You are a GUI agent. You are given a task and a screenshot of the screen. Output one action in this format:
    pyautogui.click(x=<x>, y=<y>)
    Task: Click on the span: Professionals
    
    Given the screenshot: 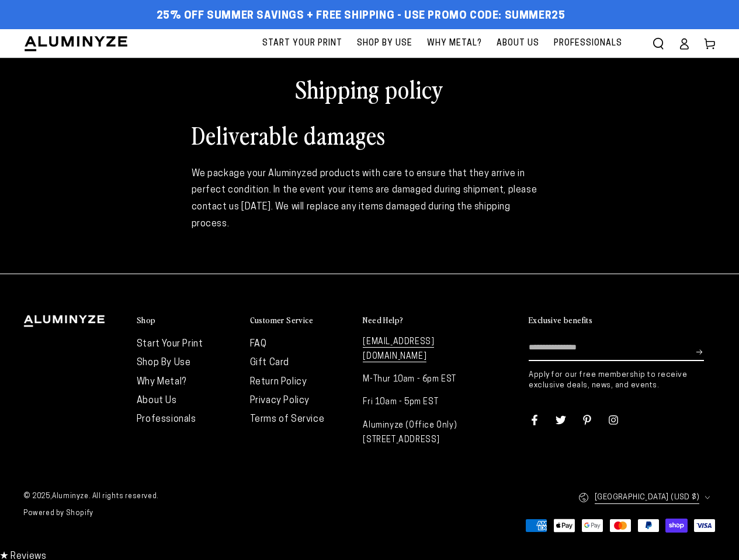 What is the action you would take?
    pyautogui.click(x=587, y=43)
    